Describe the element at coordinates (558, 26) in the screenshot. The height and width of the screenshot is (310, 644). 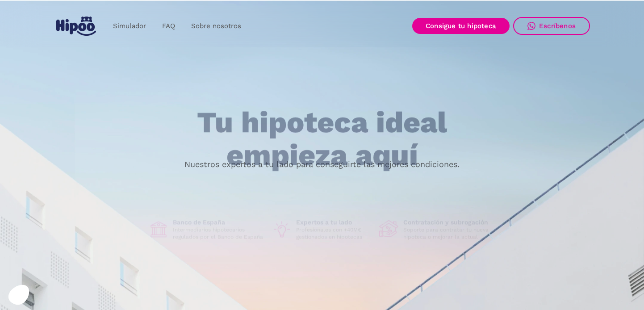
I see `div: Escríbenos` at that location.